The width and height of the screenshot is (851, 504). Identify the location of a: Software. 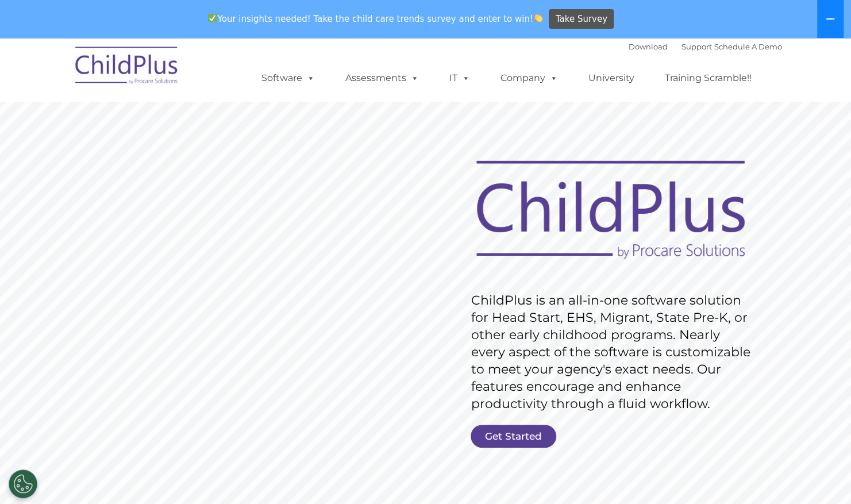
(288, 78).